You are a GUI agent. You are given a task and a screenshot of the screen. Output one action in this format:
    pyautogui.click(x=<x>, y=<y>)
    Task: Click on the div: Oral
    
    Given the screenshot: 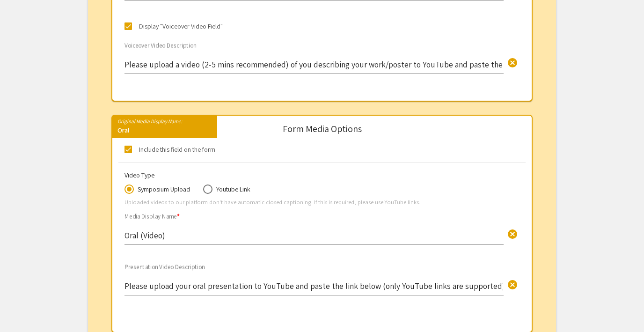 What is the action you would take?
    pyautogui.click(x=164, y=131)
    